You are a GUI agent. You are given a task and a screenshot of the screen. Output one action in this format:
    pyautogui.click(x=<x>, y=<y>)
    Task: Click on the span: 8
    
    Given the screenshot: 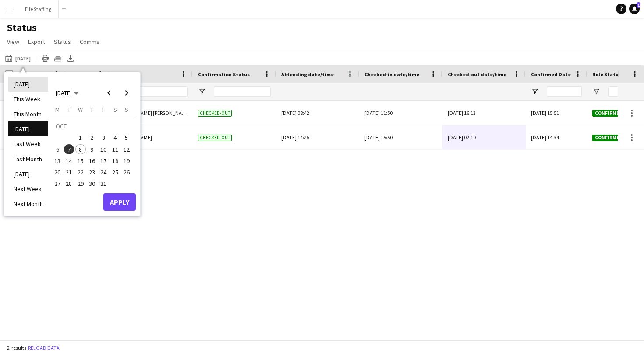 What is the action you would take?
    pyautogui.click(x=81, y=150)
    